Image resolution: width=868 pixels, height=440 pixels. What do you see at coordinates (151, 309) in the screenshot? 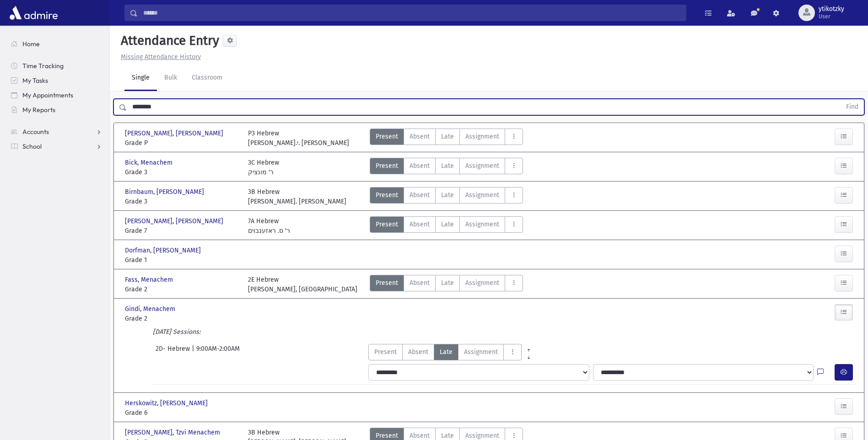
I see `span: Gindi, Menachem` at bounding box center [151, 309].